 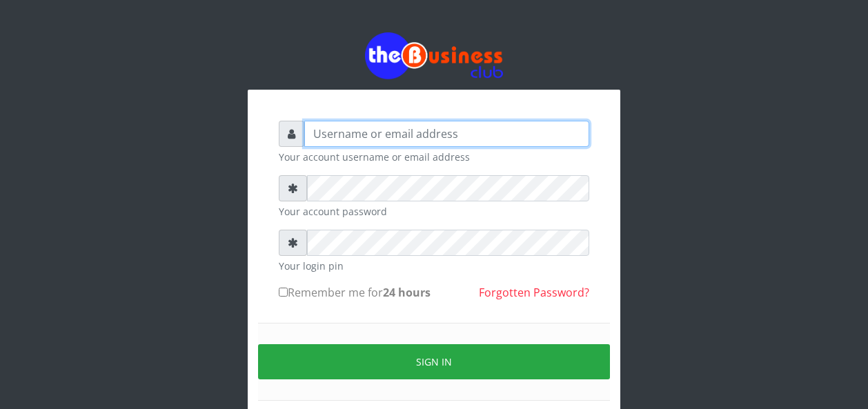 What do you see at coordinates (434, 361) in the screenshot?
I see `button: Sign in` at bounding box center [434, 361].